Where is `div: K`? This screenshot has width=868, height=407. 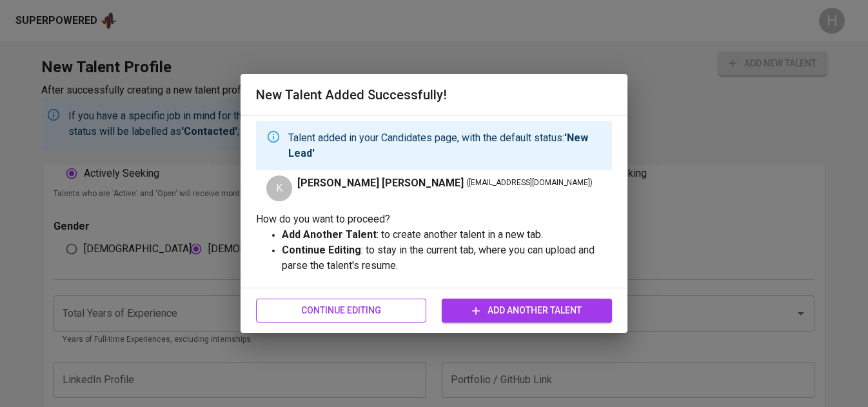
div: K is located at coordinates (279, 189).